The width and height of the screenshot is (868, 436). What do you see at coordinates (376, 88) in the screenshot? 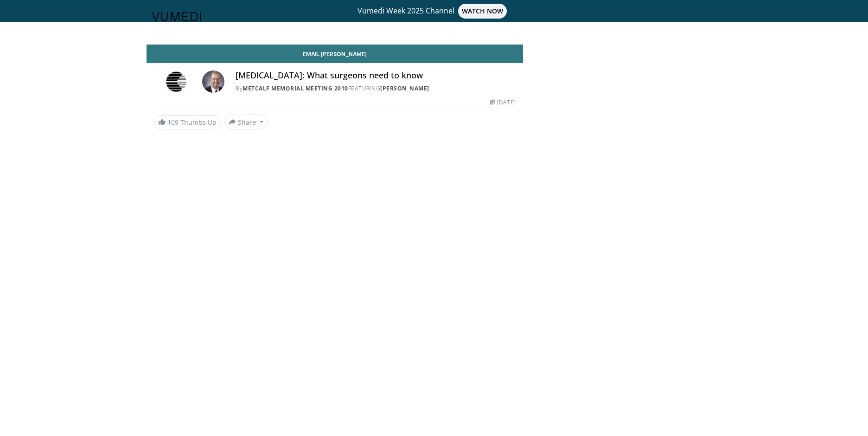
I see `div: By FEATURING` at bounding box center [376, 88].